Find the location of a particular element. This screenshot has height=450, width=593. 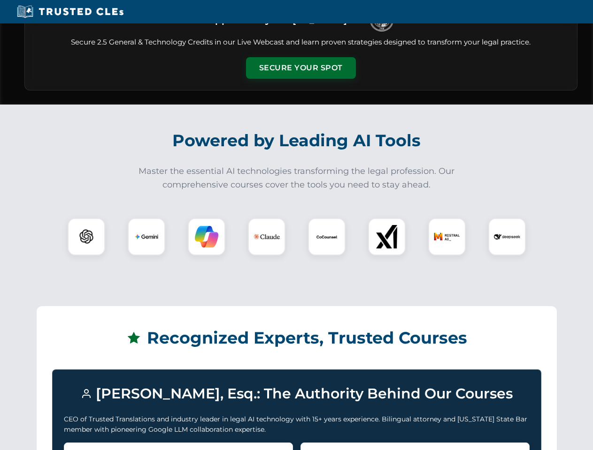

div: xAI is located at coordinates (387, 237).